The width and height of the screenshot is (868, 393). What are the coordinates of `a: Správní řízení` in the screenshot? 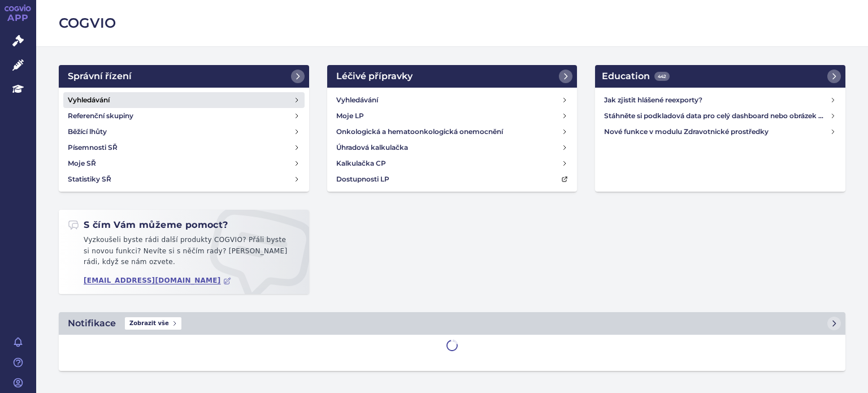 It's located at (183, 76).